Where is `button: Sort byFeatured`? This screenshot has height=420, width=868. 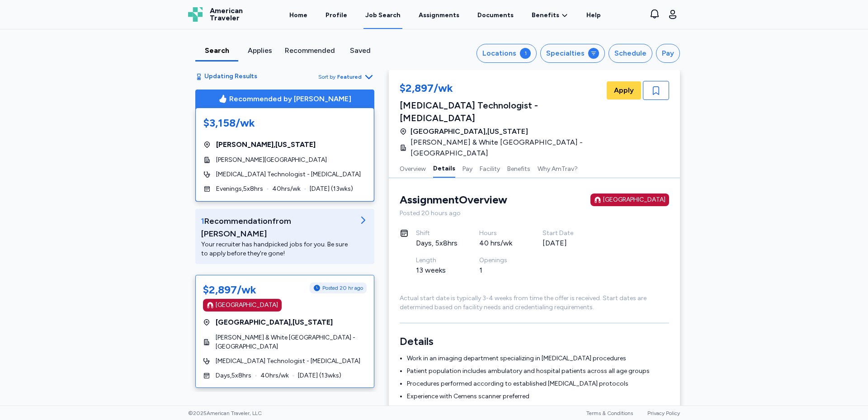
button: Sort byFeatured is located at coordinates (346, 77).